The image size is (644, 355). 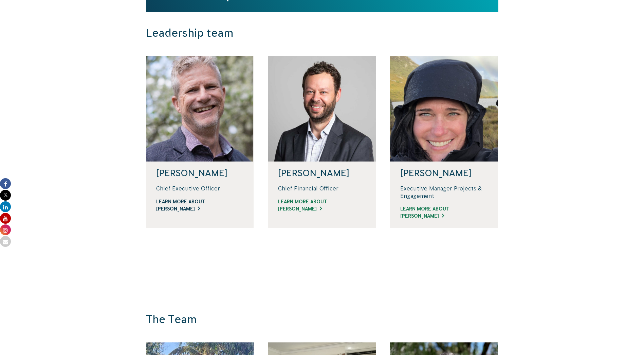 I want to click on h3: Leadership team, so click(x=277, y=33).